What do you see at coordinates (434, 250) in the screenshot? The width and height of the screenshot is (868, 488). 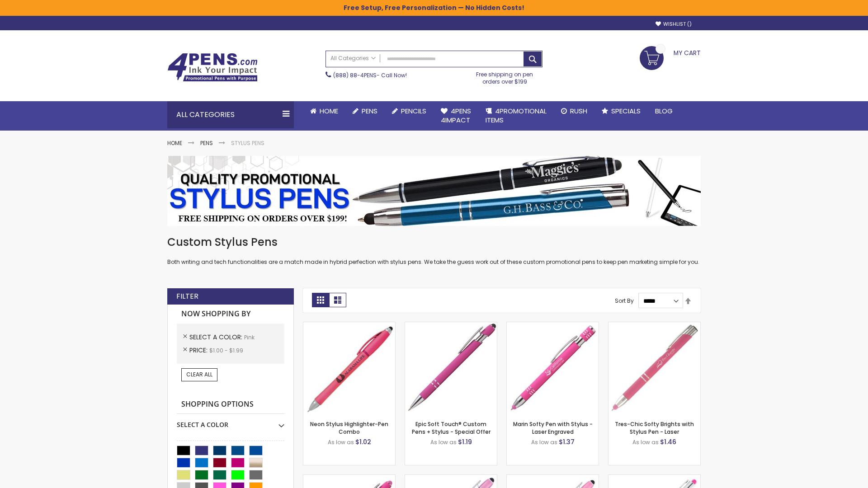 I see `div: Both writing and tech functionalities are a match made in hybrid perfection with stylus pens. We ...` at bounding box center [434, 250].